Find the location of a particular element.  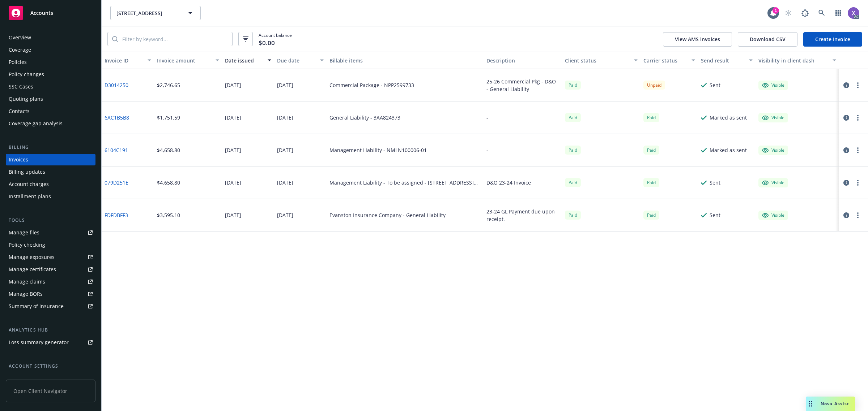

div: Coverage gap analysis is located at coordinates (36, 124).